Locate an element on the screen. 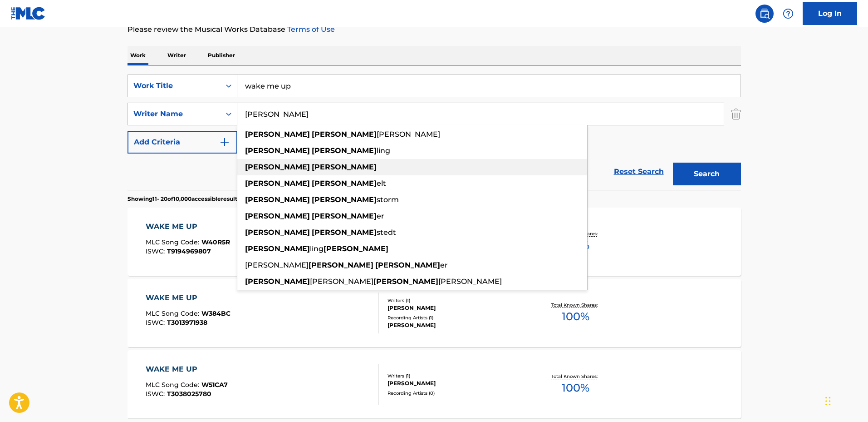 This screenshot has height=422, width=868. div: Drag is located at coordinates (828, 401).